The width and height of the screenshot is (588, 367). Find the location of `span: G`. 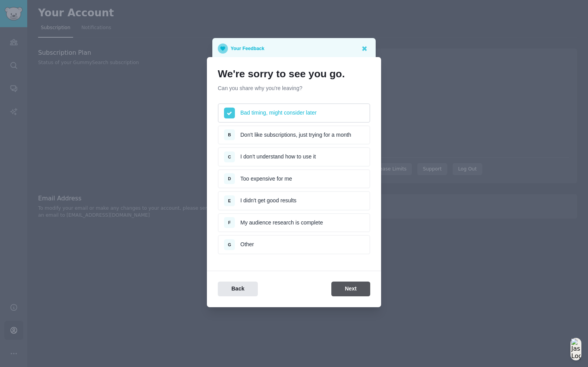

span: G is located at coordinates (230, 245).